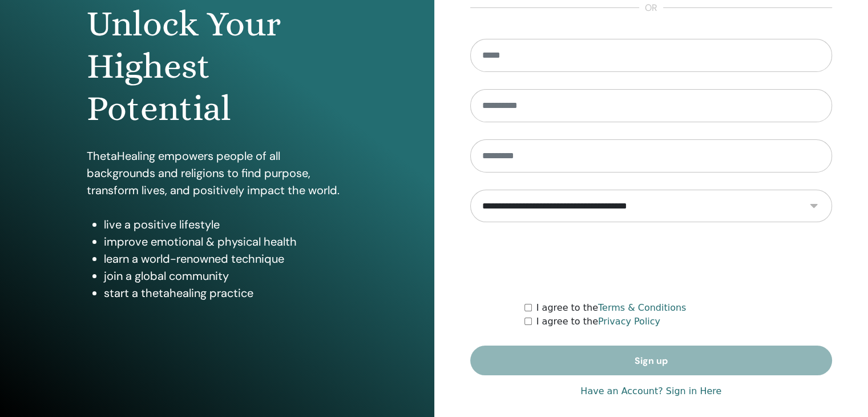 The height and width of the screenshot is (417, 868). I want to click on li: improve emotional & physical health, so click(226, 242).